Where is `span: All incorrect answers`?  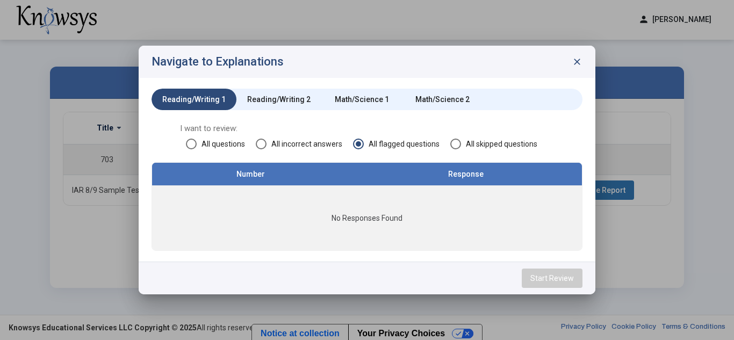 span: All incorrect answers is located at coordinates (304, 144).